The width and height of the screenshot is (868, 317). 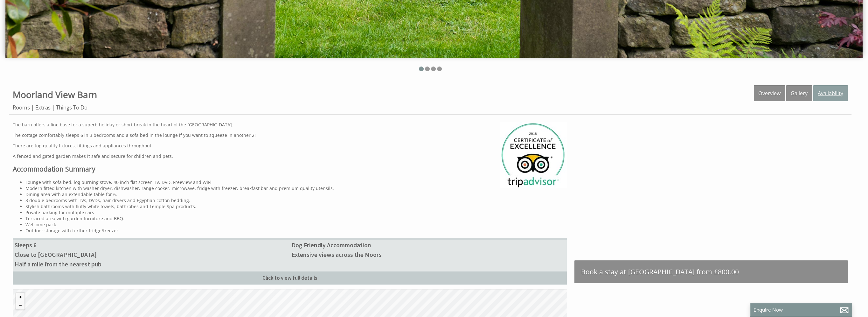 What do you see at coordinates (296, 188) in the screenshot?
I see `li: Modern fitted kitchen with washer dryer, dishwasher, range cooker, microwave, fridge with freezer...` at bounding box center [296, 188].